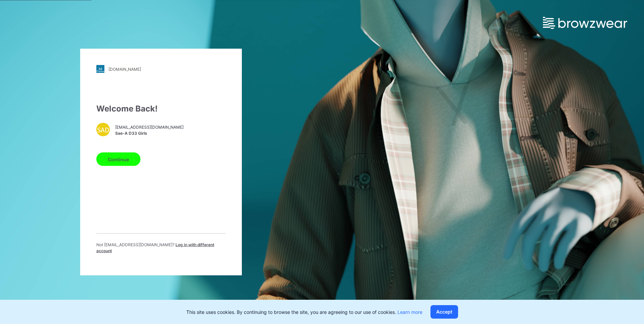 Image resolution: width=644 pixels, height=324 pixels. What do you see at coordinates (304, 312) in the screenshot?
I see `p: This site uses cookies. By continuing to browse the site, you are agreeing to our use of cookies.` at bounding box center [304, 312].